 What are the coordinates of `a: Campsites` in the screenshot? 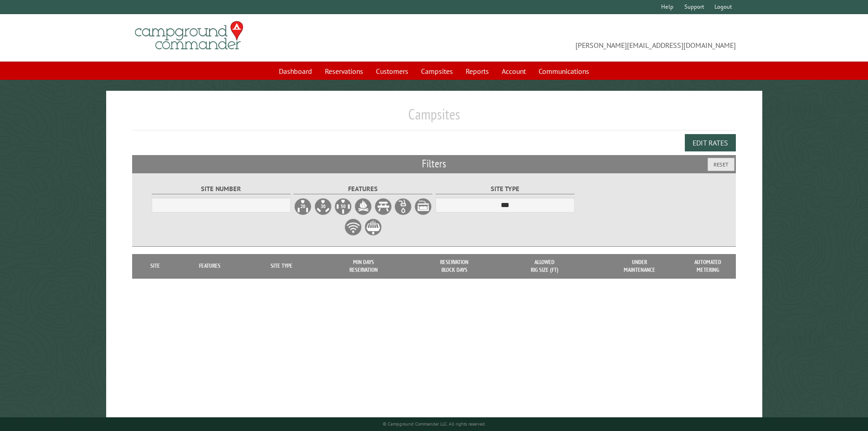 It's located at (437, 71).